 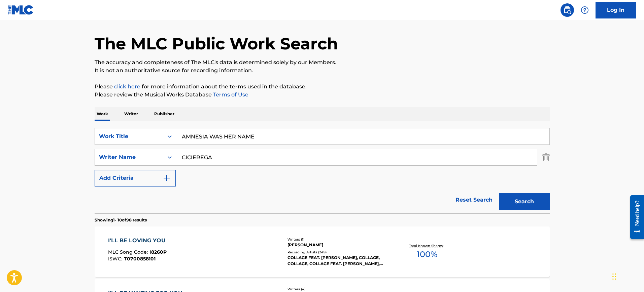 What do you see at coordinates (135, 178) in the screenshot?
I see `button: Add Criteria` at bounding box center [135, 178].